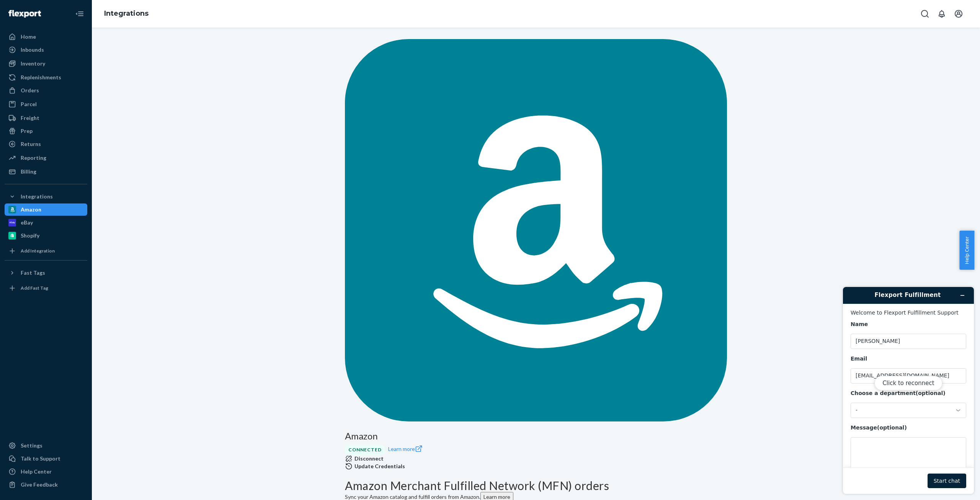 This screenshot has width=980, height=500. What do you see at coordinates (28, 172) in the screenshot?
I see `div: Billing` at bounding box center [28, 172].